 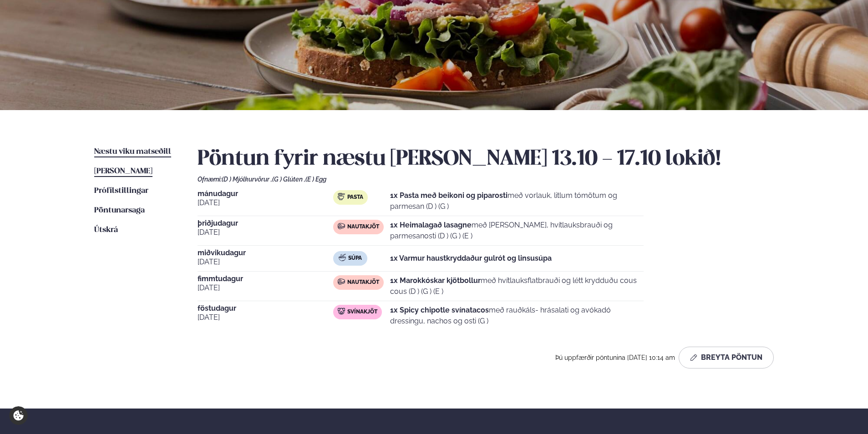 I want to click on span: Svínakjöt, so click(x=362, y=312).